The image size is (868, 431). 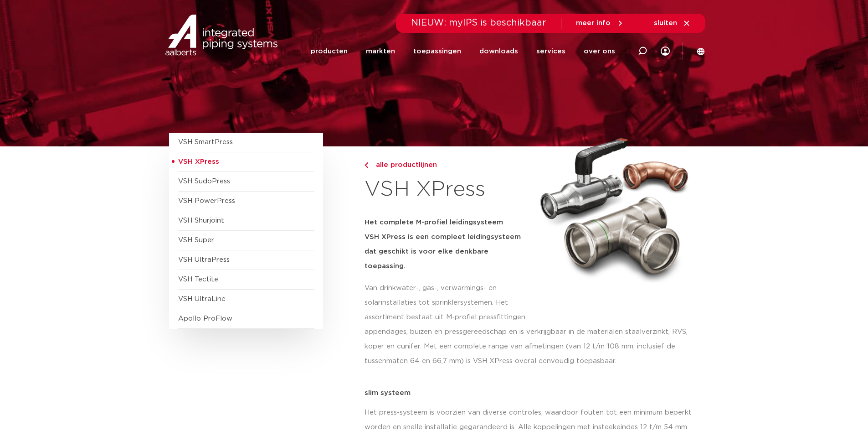 What do you see at coordinates (201, 220) in the screenshot?
I see `a: VSH Shurjoint` at bounding box center [201, 220].